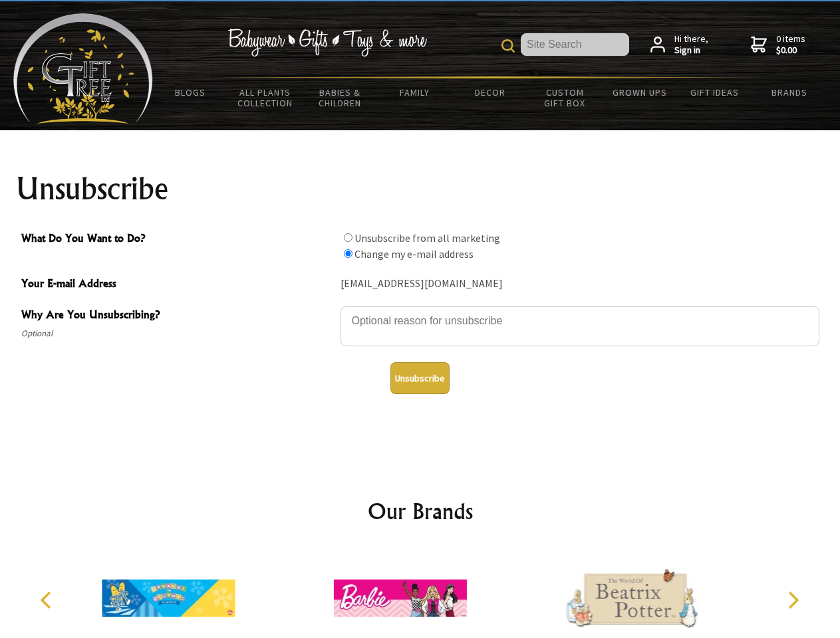 Image resolution: width=840 pixels, height=638 pixels. What do you see at coordinates (793, 600) in the screenshot?
I see `button: Next` at bounding box center [793, 600].